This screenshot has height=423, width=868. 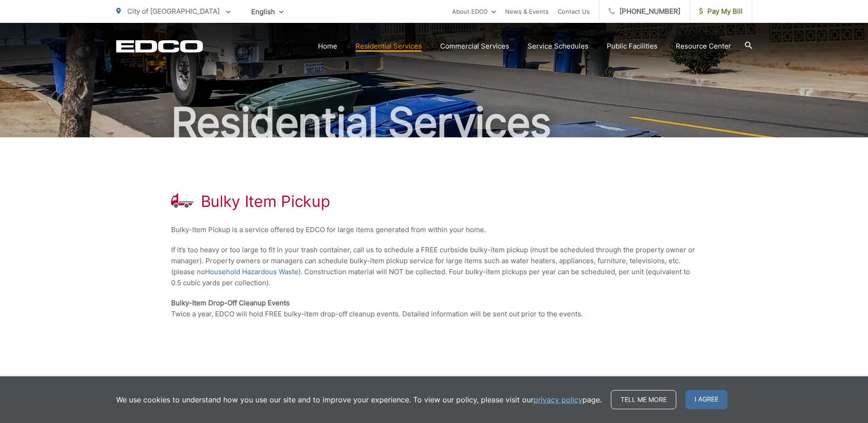 I want to click on span: I agree, so click(x=706, y=400).